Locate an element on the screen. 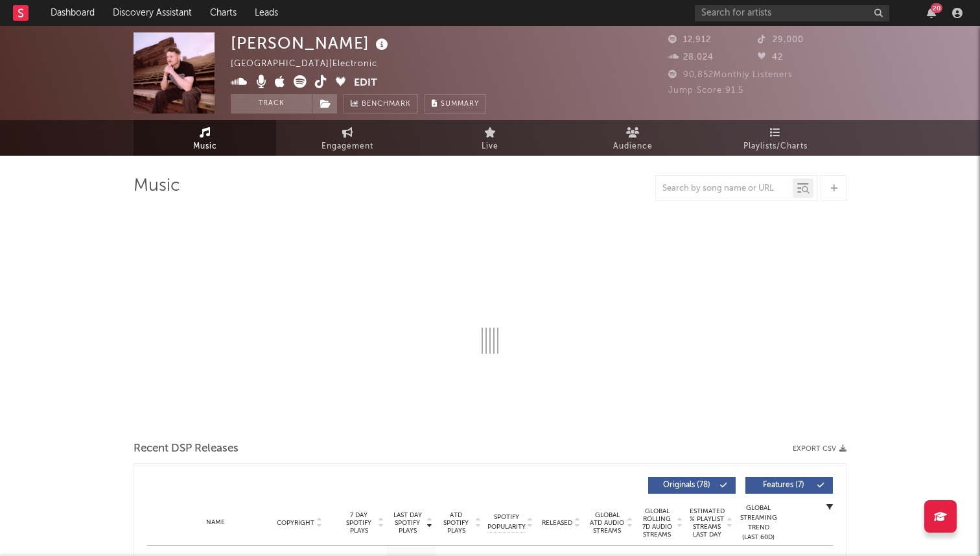 The image size is (980, 556). span: 29,000 is located at coordinates (781, 39).